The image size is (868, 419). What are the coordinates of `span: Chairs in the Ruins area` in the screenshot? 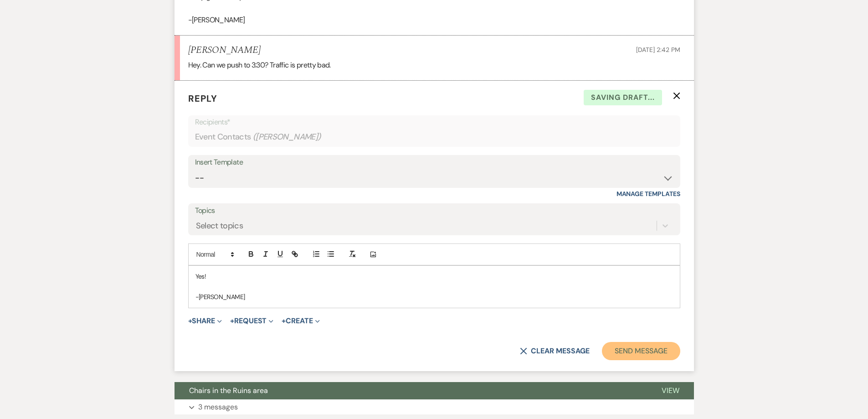 It's located at (229, 390).